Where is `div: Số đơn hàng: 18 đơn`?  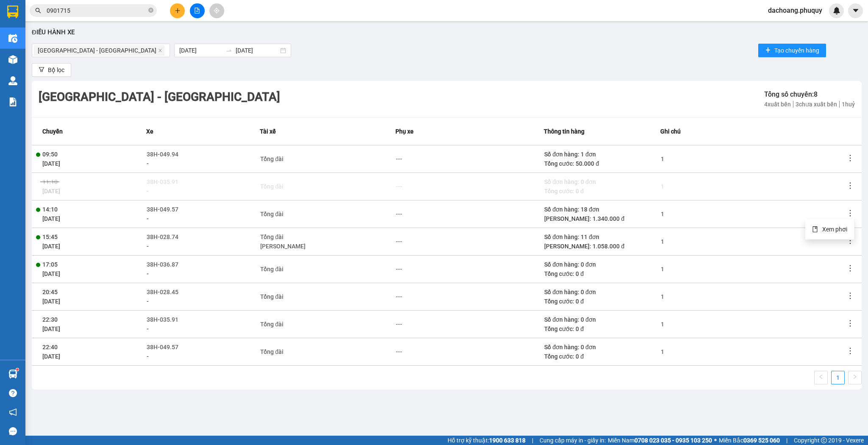
div: Số đơn hàng: 18 đơn is located at coordinates (602, 210).